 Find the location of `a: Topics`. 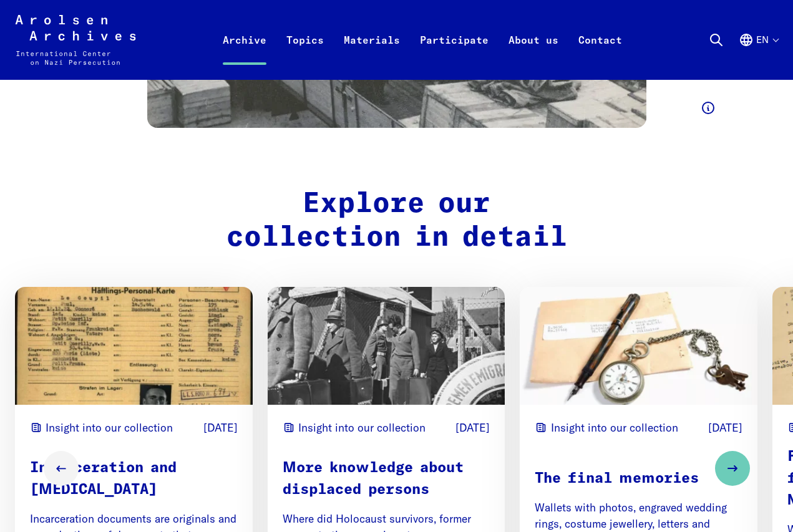

a: Topics is located at coordinates (305, 55).